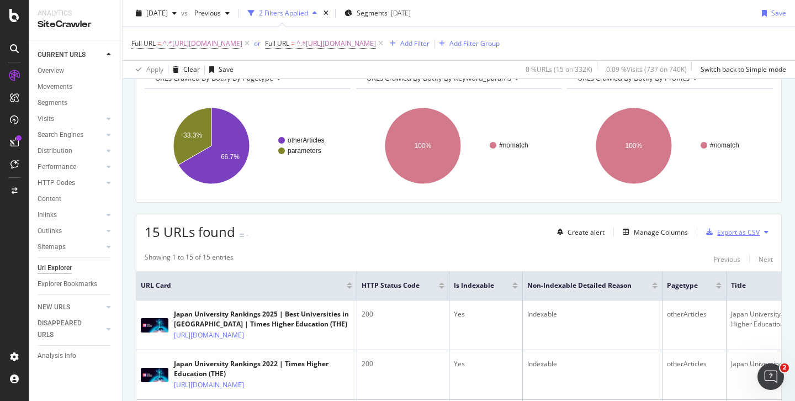  I want to click on span: Non-Indexable Detailed Reason, so click(581, 285).